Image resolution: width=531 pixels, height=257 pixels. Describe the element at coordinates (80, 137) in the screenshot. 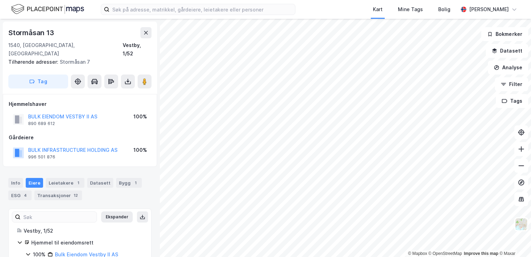

I see `div: Gårdeiere` at that location.